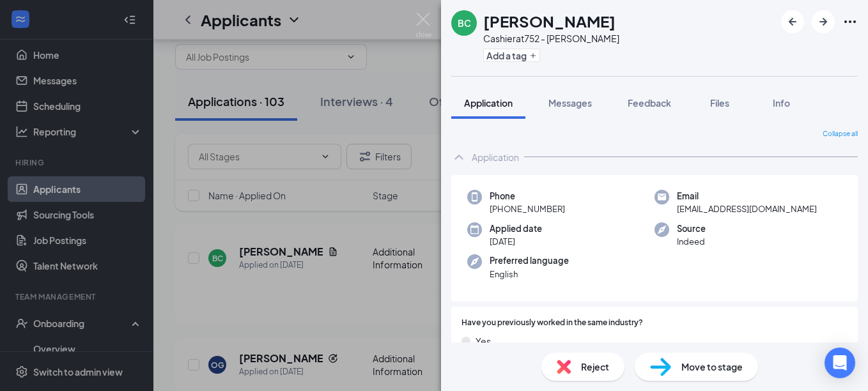 Image resolution: width=868 pixels, height=391 pixels. Describe the element at coordinates (793, 22) in the screenshot. I see `button: ArrowLeftNew` at that location.